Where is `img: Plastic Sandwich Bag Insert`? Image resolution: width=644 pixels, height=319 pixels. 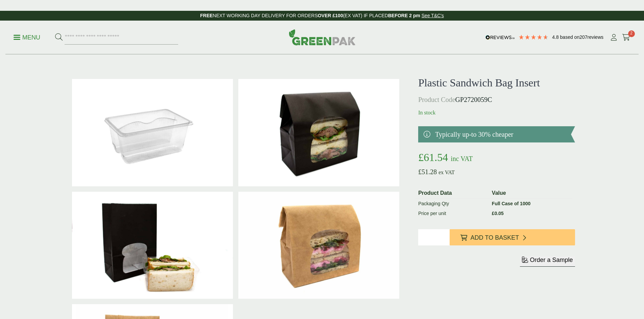
img: Plastic Sandwich Bag Insert is located at coordinates (152, 133).